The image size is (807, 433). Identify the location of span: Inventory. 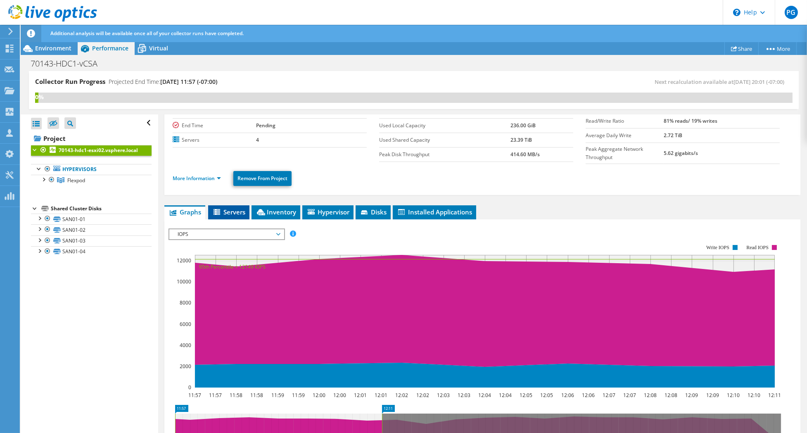
(276, 212).